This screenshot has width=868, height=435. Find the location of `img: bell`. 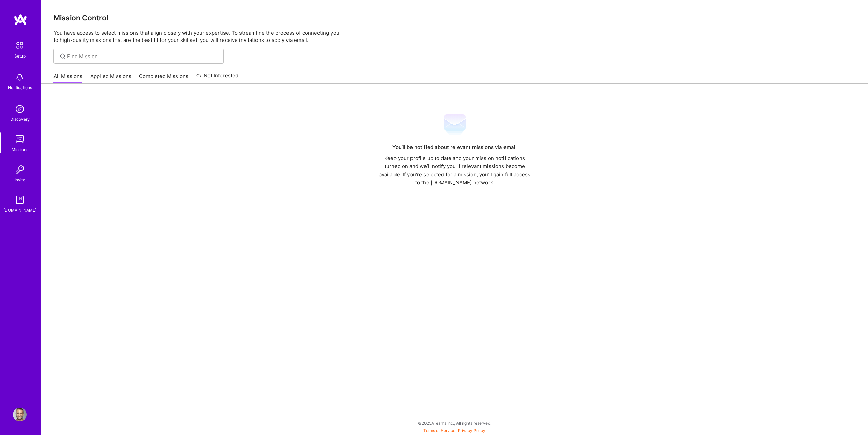

img: bell is located at coordinates (20, 77).